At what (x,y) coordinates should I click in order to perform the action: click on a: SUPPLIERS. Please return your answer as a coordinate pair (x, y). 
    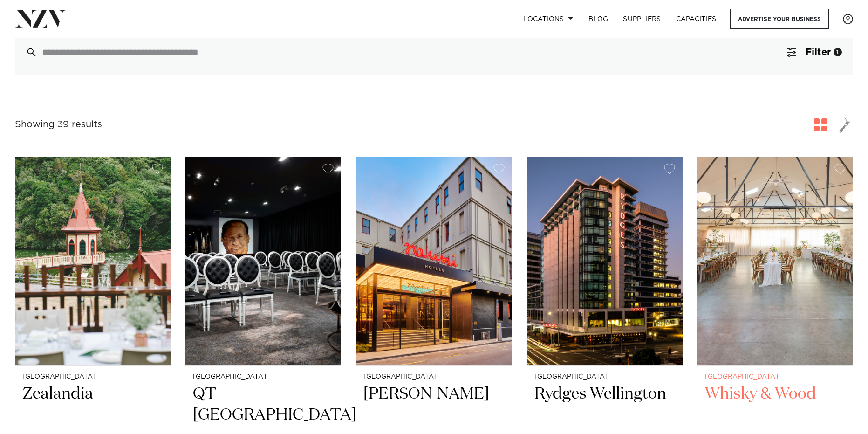
    Looking at the image, I should click on (642, 19).